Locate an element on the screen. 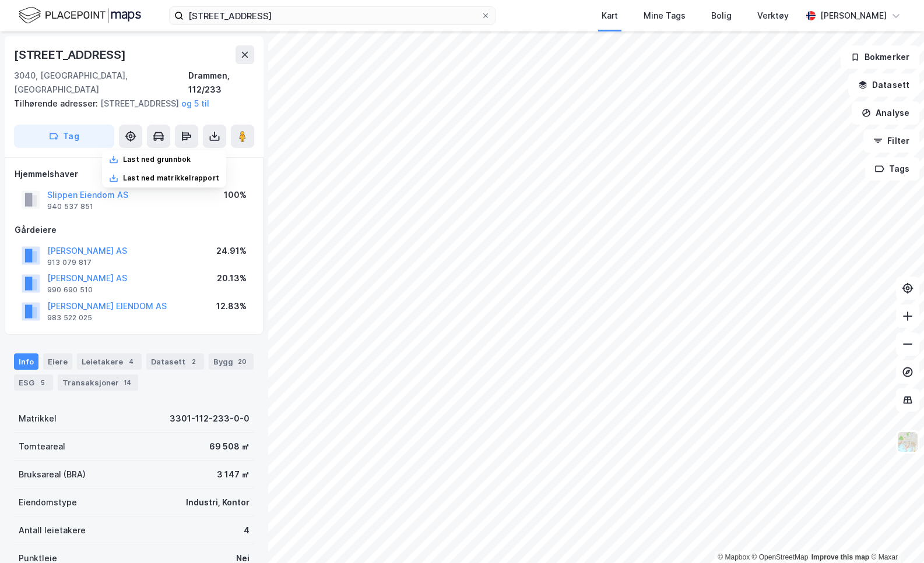 The width and height of the screenshot is (924, 563). img: Z is located at coordinates (907, 442).